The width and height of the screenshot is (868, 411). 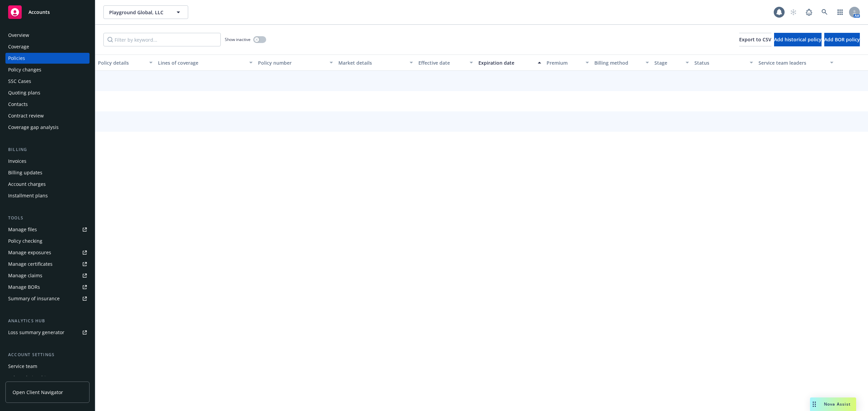 What do you see at coordinates (793, 12) in the screenshot?
I see `a: Start snowing` at bounding box center [793, 12].